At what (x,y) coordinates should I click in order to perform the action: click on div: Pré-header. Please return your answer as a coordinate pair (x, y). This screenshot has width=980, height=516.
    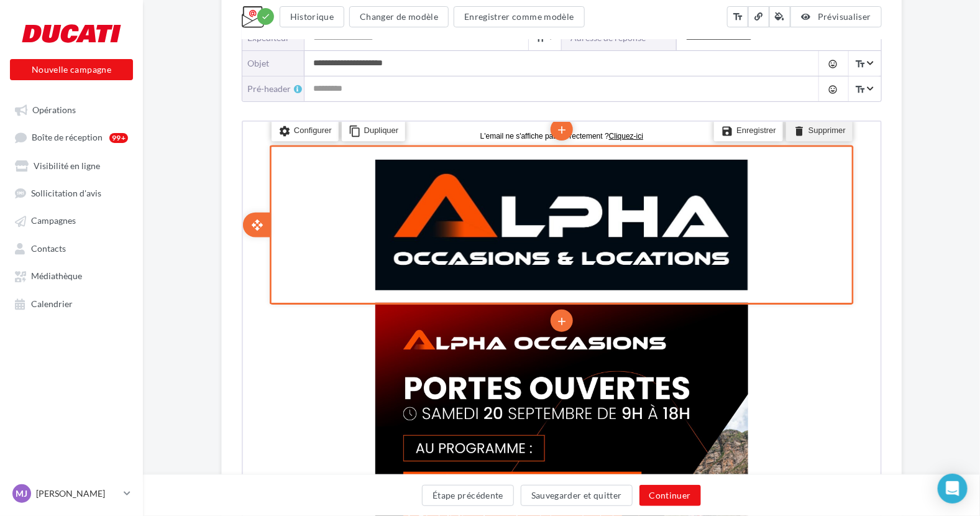
    Looking at the image, I should click on (276, 89).